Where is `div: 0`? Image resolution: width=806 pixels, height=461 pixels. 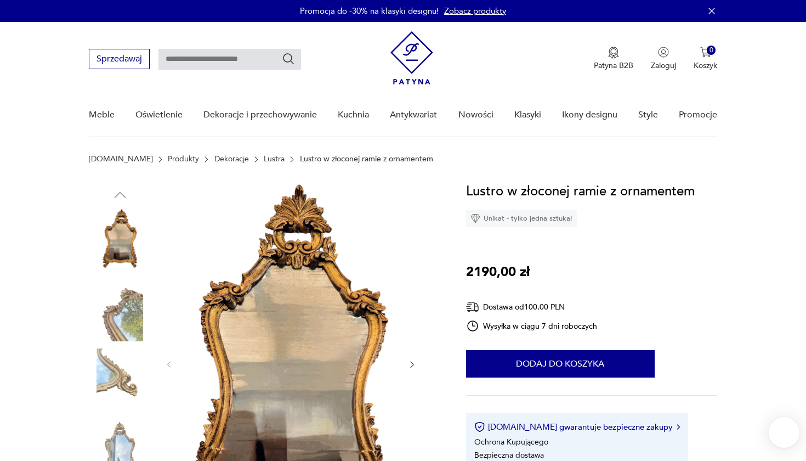
div: 0 is located at coordinates (711, 50).